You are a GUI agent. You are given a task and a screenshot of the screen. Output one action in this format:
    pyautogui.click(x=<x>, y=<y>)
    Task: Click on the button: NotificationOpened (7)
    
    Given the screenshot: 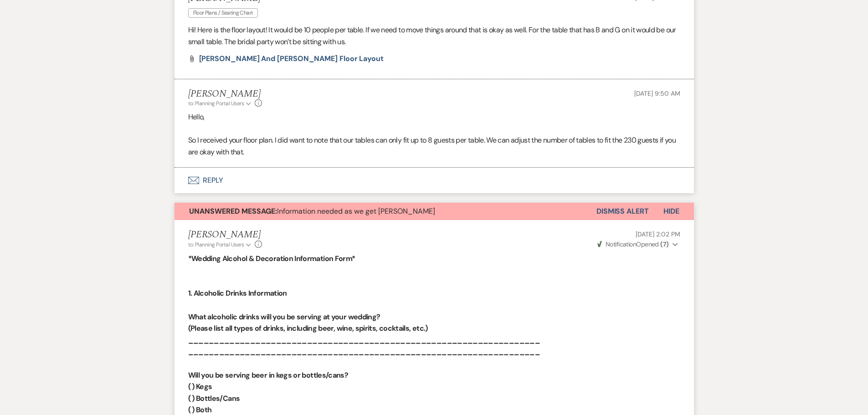 What is the action you would take?
    pyautogui.click(x=638, y=244)
    